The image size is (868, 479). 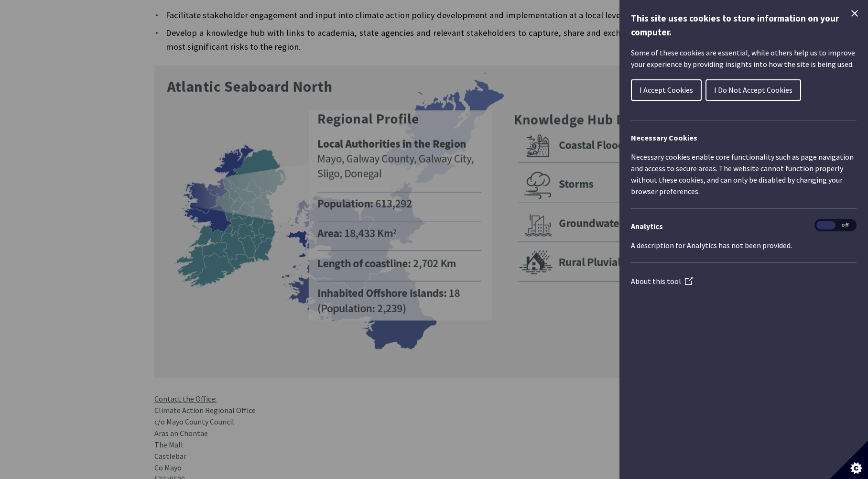 I want to click on p: Necessary cookies enable core functionality such as page navigation and access to secure areas. T..., so click(x=744, y=174).